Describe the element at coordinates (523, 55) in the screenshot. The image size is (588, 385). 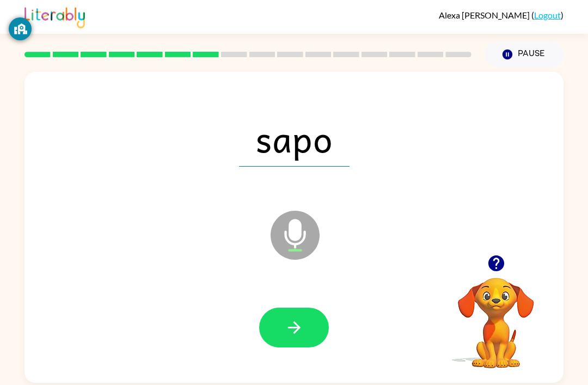
I see `button: Pause` at that location.